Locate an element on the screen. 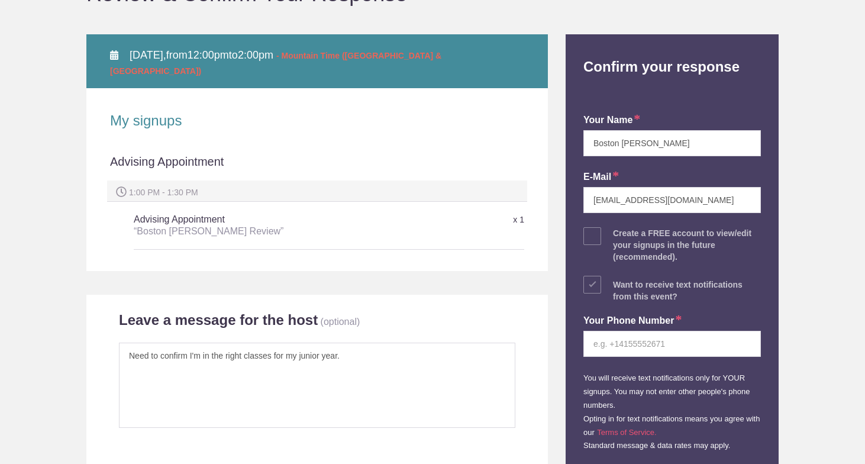 The width and height of the screenshot is (865, 464). span: from to is located at coordinates (276, 63).